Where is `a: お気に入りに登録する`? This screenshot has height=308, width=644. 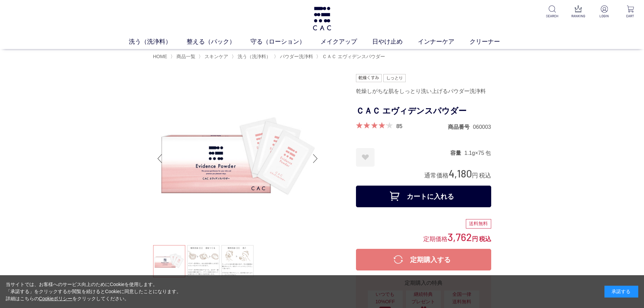 a: お気に入りに登録する is located at coordinates (365, 157).